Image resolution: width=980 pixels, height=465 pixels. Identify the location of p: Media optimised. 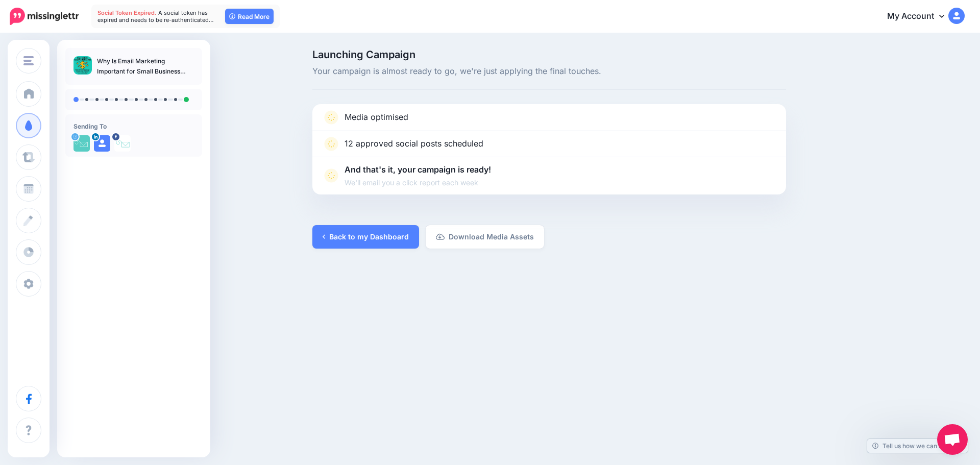
(376, 118).